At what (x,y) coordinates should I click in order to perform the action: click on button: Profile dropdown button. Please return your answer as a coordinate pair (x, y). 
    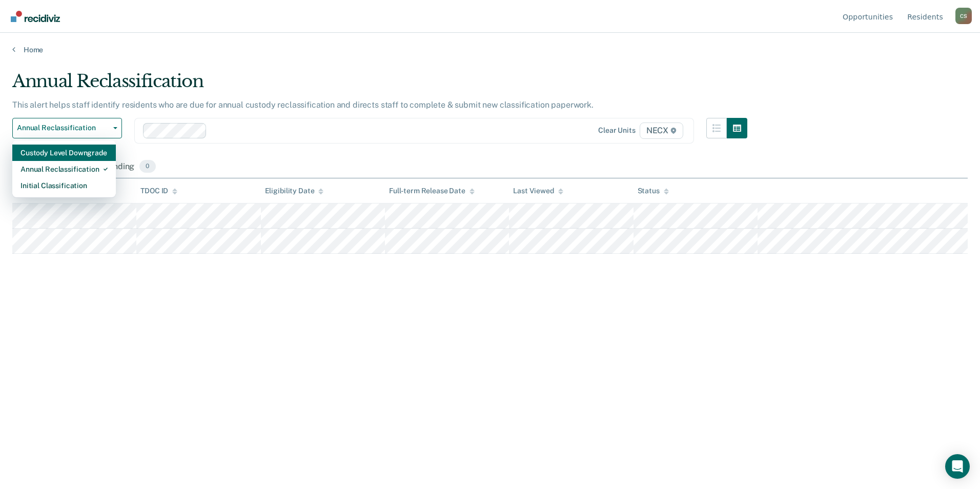
    Looking at the image, I should click on (964, 16).